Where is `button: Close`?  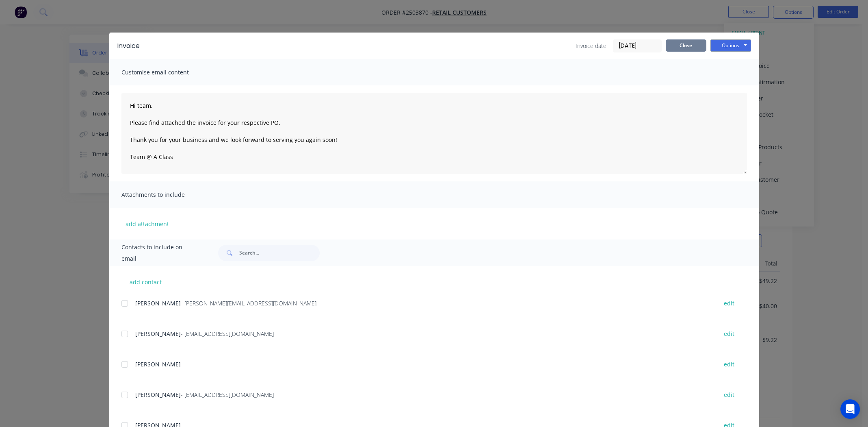
button: Close is located at coordinates (686, 45).